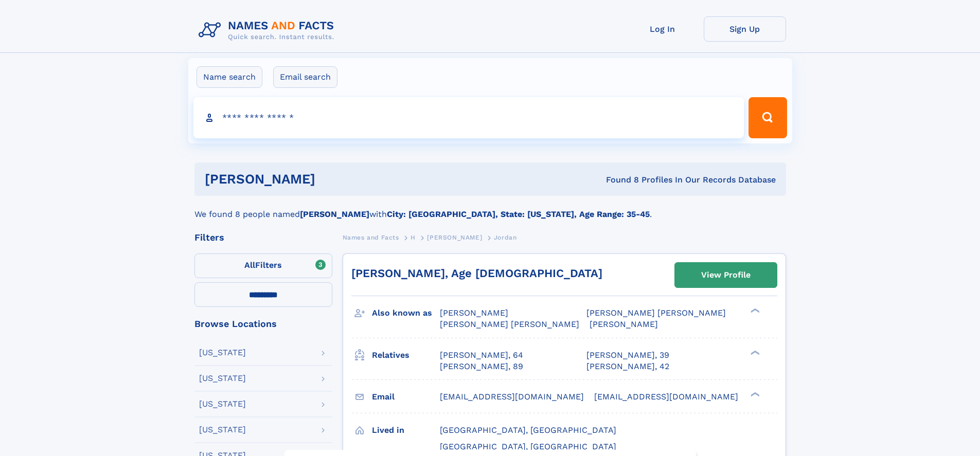  What do you see at coordinates (745, 29) in the screenshot?
I see `a: Sign Up` at bounding box center [745, 29].